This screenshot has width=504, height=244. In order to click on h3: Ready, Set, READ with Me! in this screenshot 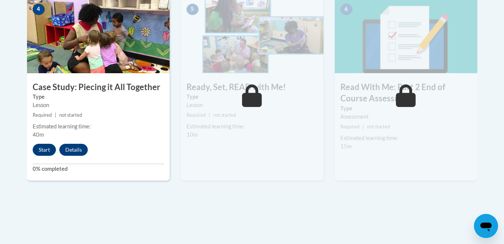, I will do `click(252, 87)`.